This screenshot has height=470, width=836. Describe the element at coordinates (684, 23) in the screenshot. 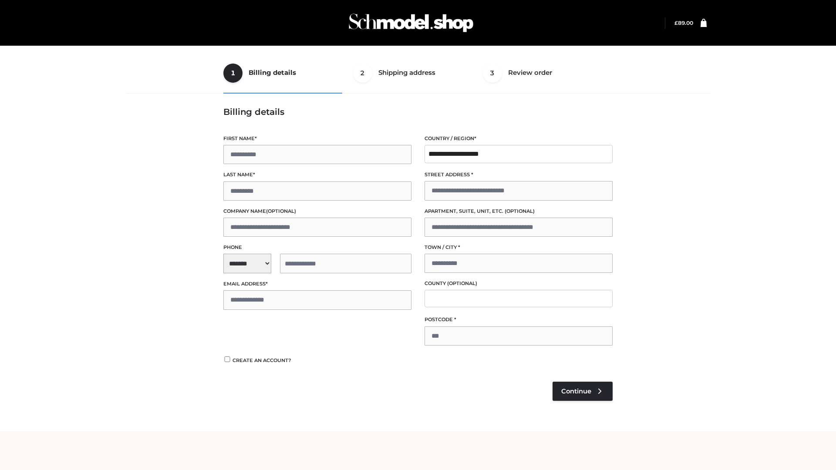

I see `a: £89.00` at that location.